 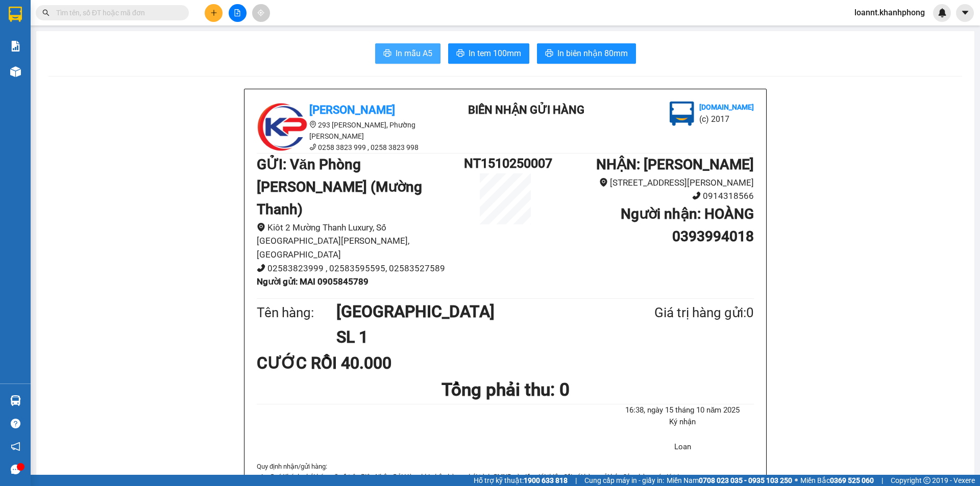 What do you see at coordinates (312, 282) in the screenshot?
I see `b: Người gửi : MAI 0905845789` at bounding box center [312, 282].